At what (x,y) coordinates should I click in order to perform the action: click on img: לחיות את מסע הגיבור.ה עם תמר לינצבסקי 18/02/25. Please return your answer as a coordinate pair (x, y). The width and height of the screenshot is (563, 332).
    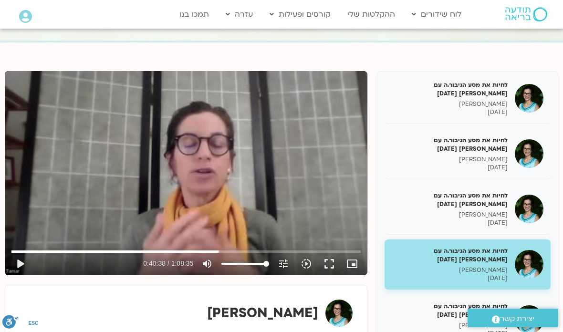
    Looking at the image, I should click on (529, 209).